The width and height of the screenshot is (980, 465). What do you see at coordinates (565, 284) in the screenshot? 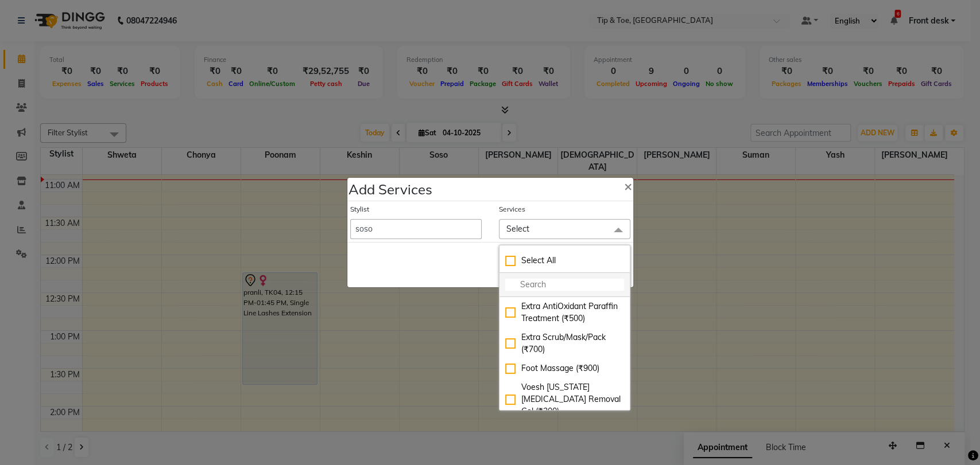
I see `input: multiselect-search` at bounding box center [565, 284].